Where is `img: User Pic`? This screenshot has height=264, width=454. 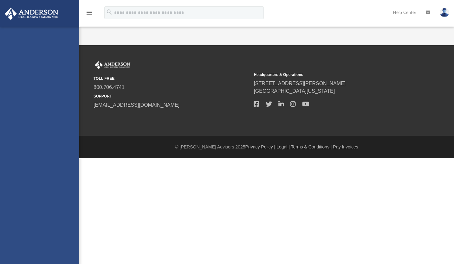
img: User Pic is located at coordinates (444, 12).